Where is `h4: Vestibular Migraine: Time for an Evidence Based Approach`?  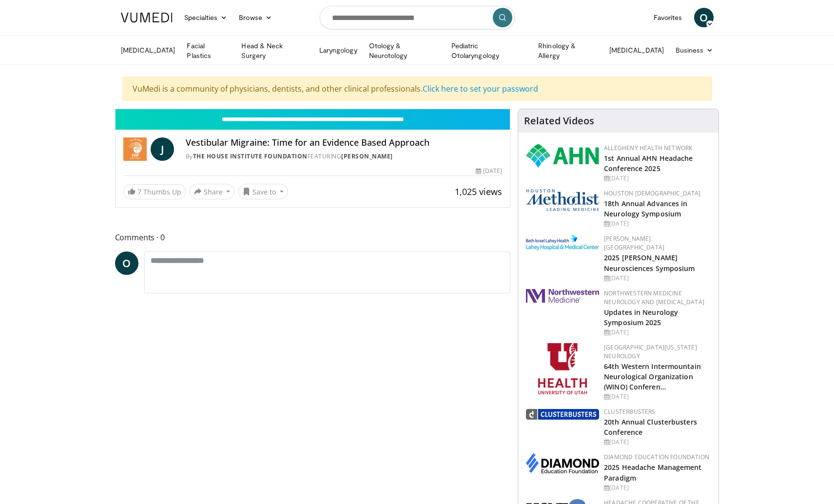 h4: Vestibular Migraine: Time for an Evidence Based Approach is located at coordinates (344, 143).